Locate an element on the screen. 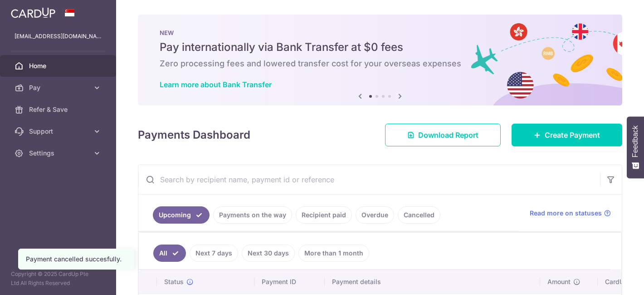 The image size is (644, 295). span: Status is located at coordinates (174, 282).